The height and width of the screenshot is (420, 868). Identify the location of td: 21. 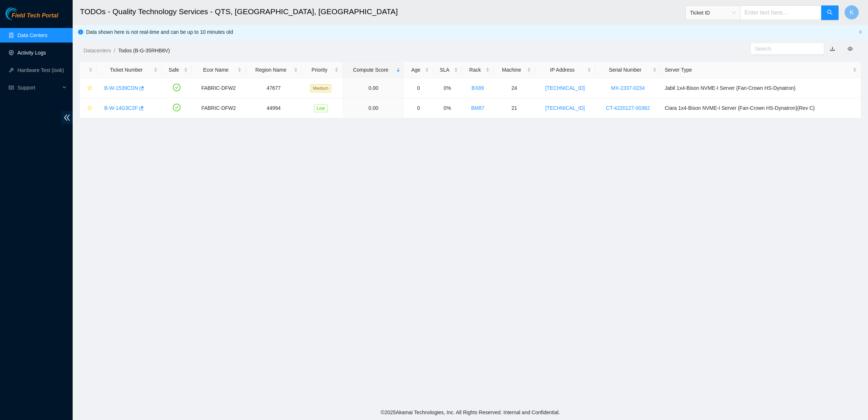
(514, 108).